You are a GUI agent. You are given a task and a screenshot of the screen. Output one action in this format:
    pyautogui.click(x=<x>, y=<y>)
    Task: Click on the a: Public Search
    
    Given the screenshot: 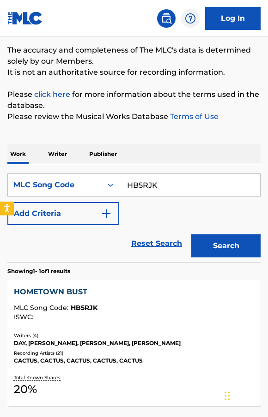 What is the action you would take?
    pyautogui.click(x=166, y=18)
    